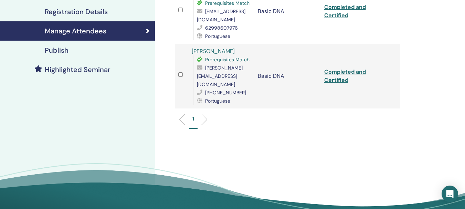  What do you see at coordinates (77, 70) in the screenshot?
I see `h4: Highlighted Seminar` at bounding box center [77, 70].